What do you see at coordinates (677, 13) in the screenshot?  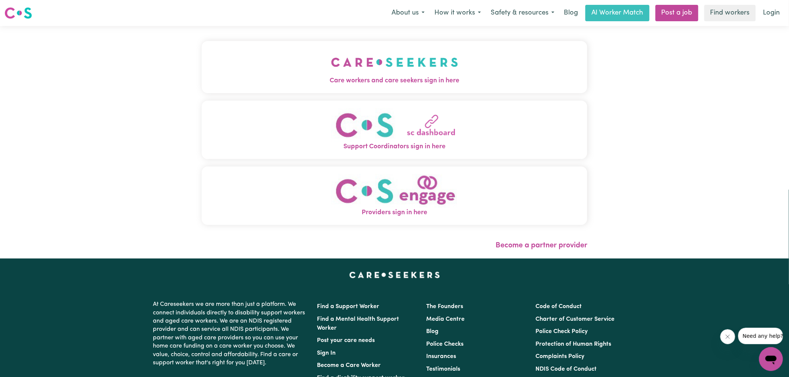 I see `a: Post a job` at bounding box center [677, 13].